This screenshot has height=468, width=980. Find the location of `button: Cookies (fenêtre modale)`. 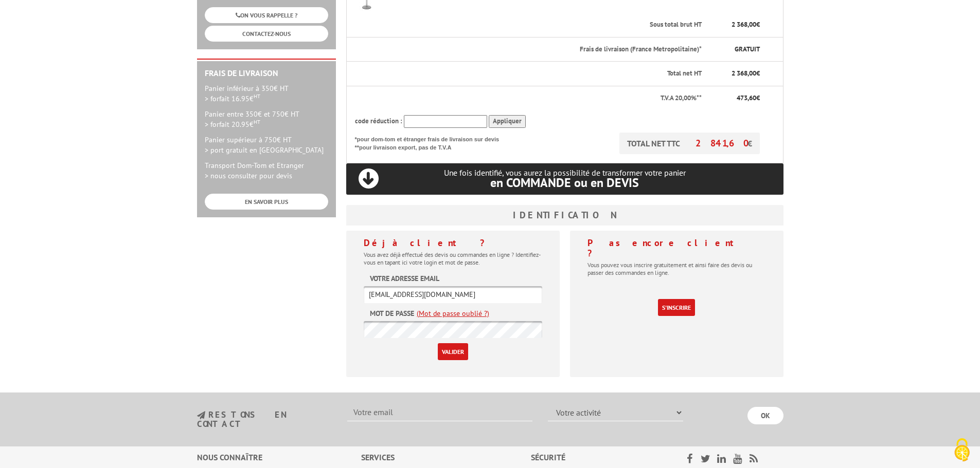

button: Cookies (fenêtre modale) is located at coordinates (962, 451).